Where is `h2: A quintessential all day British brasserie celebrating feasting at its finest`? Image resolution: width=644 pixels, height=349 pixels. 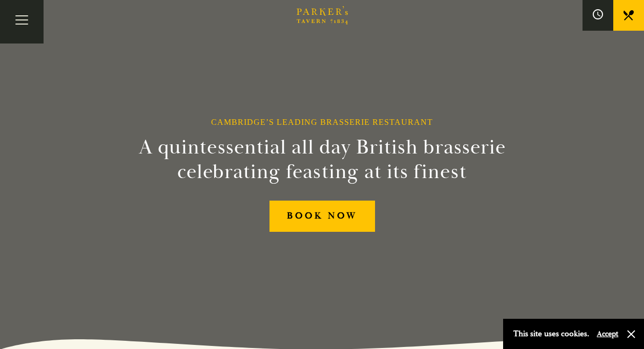
h2: A quintessential all day British brasserie celebrating feasting at its finest is located at coordinates (322, 160).